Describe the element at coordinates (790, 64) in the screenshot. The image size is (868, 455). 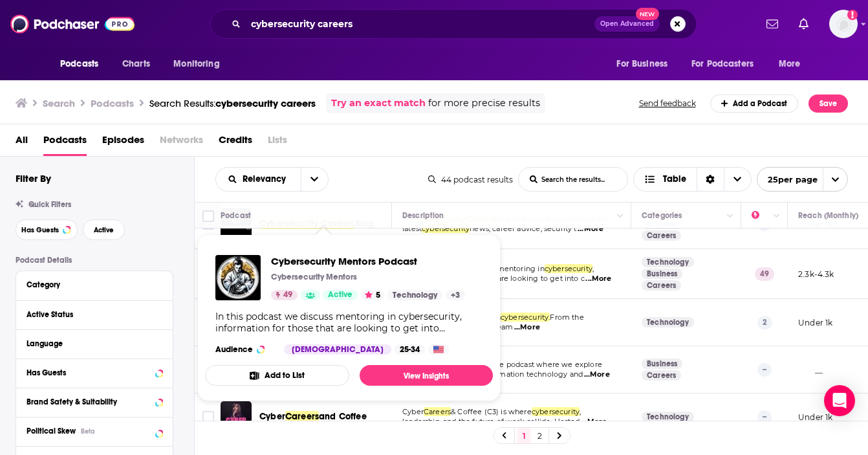
I see `span: More` at that location.